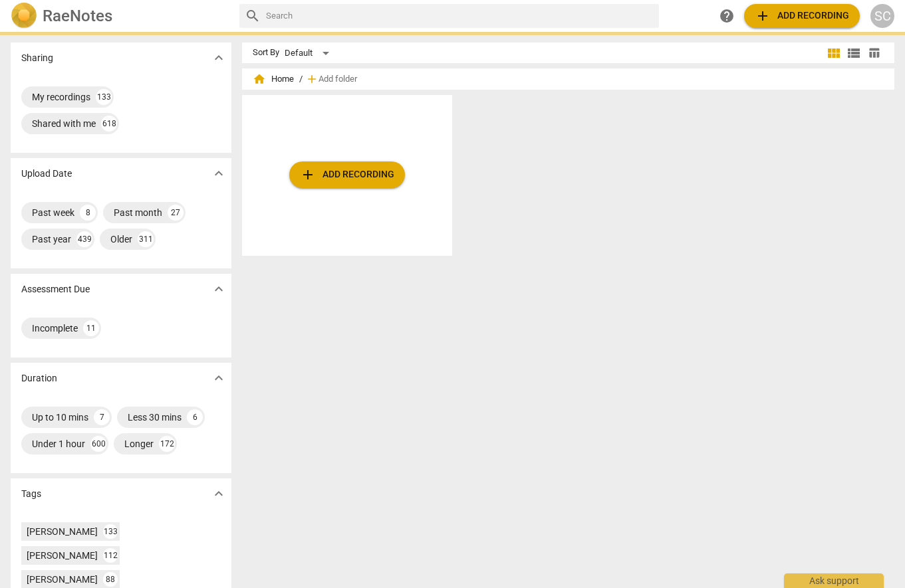 Image resolution: width=905 pixels, height=588 pixels. Describe the element at coordinates (51, 239) in the screenshot. I see `div: Past year` at that location.